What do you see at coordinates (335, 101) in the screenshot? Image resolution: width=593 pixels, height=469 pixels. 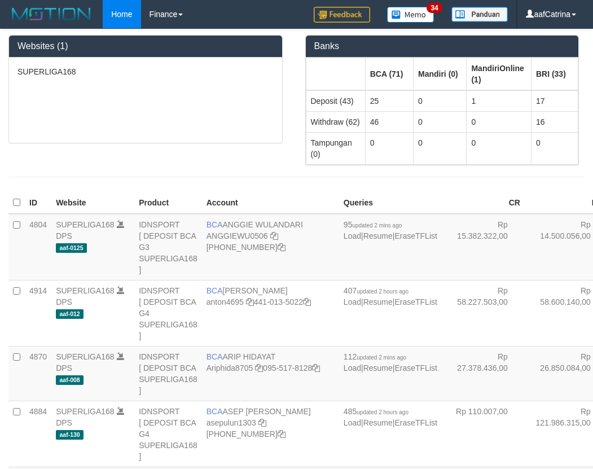 I see `td: Deposit (43)` at bounding box center [335, 101].